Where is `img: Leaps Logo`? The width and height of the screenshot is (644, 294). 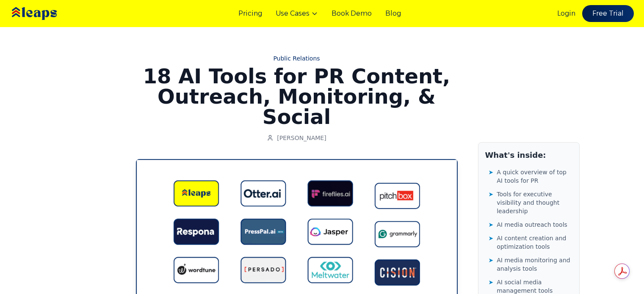
img: Leaps Logo is located at coordinates (46, 14).